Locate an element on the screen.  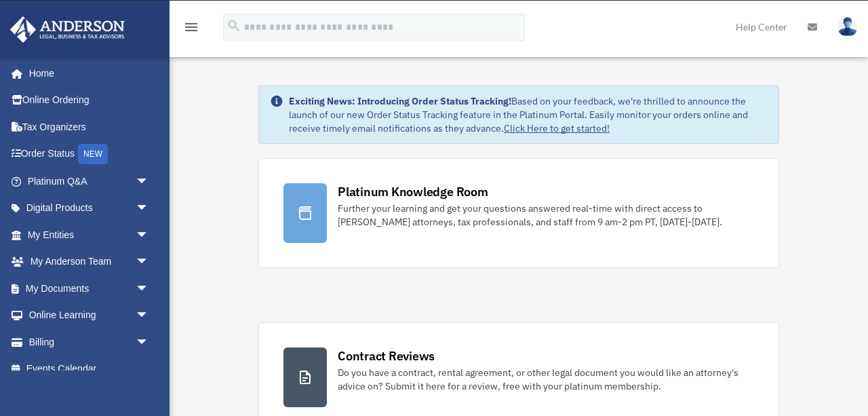
a: Home is located at coordinates (86, 73).